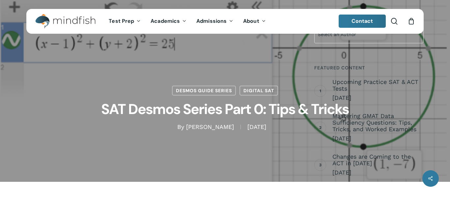  What do you see at coordinates (369, 34) in the screenshot?
I see `span: Select an Author` at bounding box center [369, 34].